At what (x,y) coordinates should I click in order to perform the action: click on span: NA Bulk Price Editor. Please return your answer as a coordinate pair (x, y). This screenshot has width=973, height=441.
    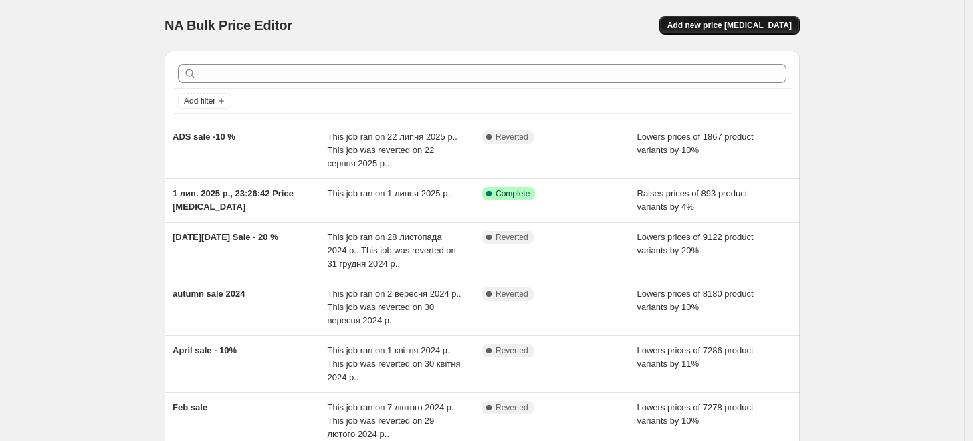
    Looking at the image, I should click on (228, 25).